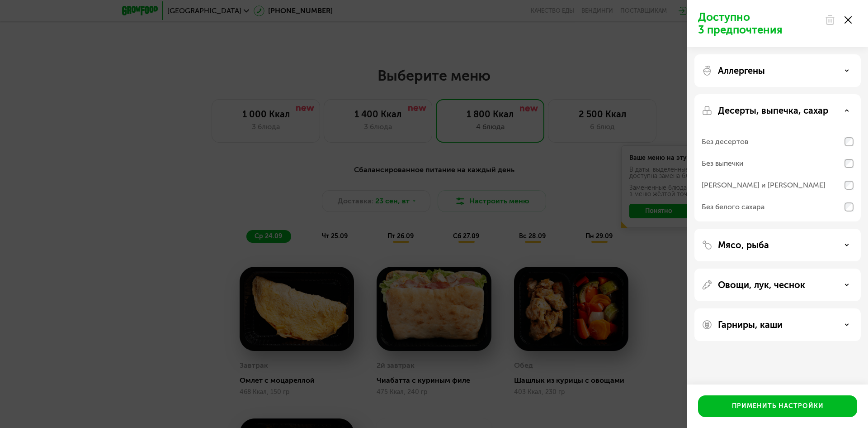  What do you see at coordinates (722, 163) in the screenshot?
I see `div: Без выпечки` at bounding box center [722, 163].